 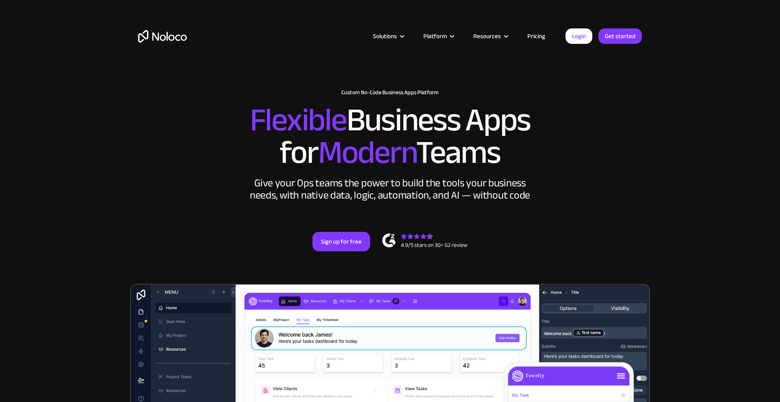 I want to click on a: Sign up for free, so click(x=341, y=242).